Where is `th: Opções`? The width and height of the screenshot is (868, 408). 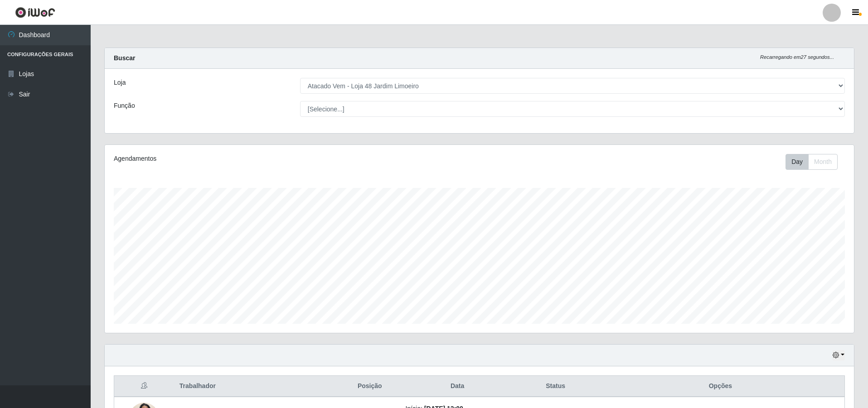 th: Opções is located at coordinates (720, 386).